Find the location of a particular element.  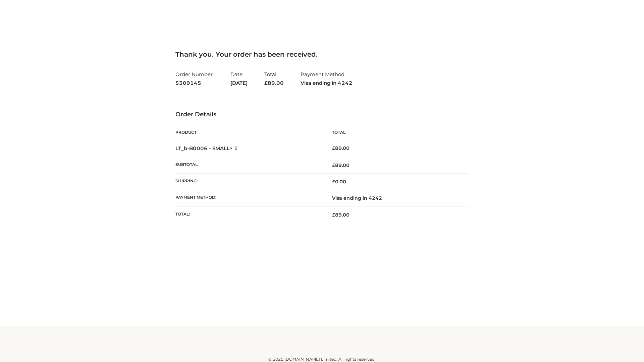

strong: 5309145 is located at coordinates (195, 83).